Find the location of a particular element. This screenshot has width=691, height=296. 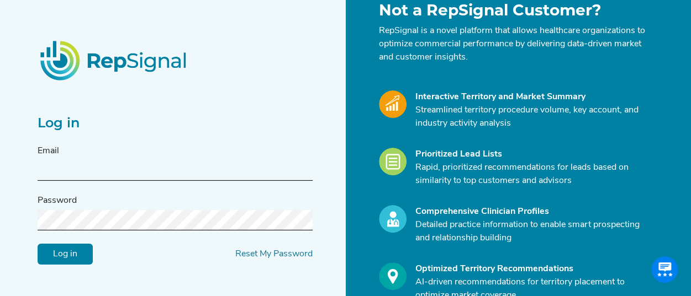

div: Interactive Territory and Market Summary is located at coordinates (531, 97).